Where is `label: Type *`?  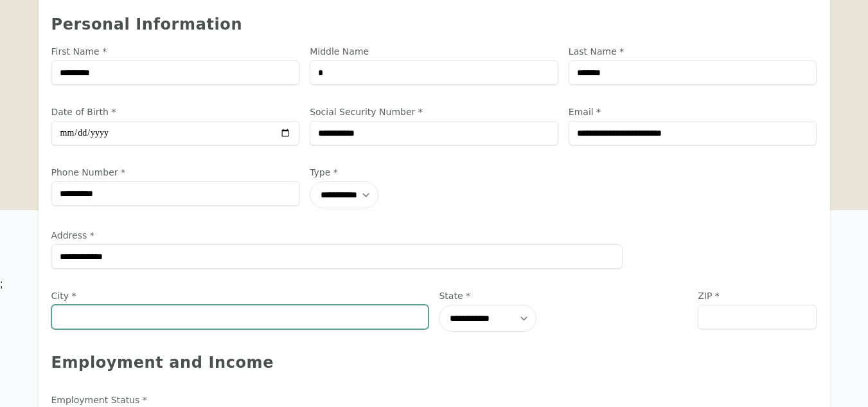
label: Type * is located at coordinates (401, 172).